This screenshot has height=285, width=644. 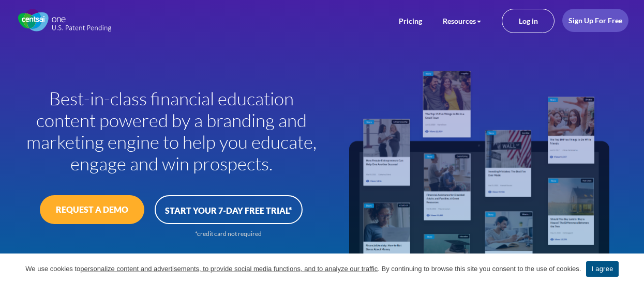 What do you see at coordinates (528, 20) in the screenshot?
I see `a: Log in` at bounding box center [528, 20].